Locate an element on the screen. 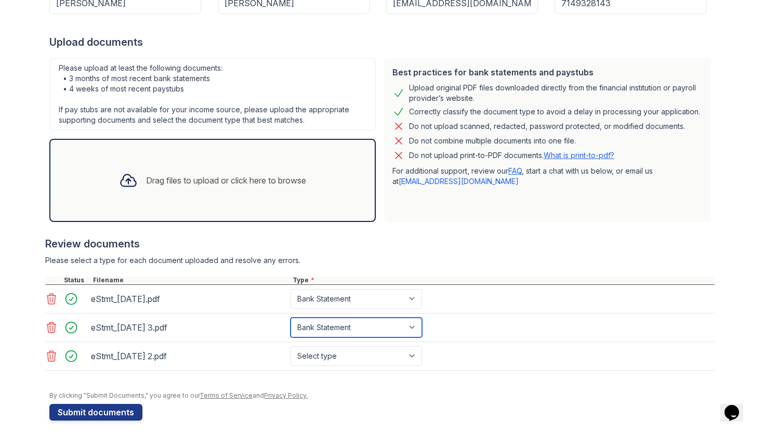 This screenshot has width=764, height=432. a: Terms of Service is located at coordinates (226, 395).